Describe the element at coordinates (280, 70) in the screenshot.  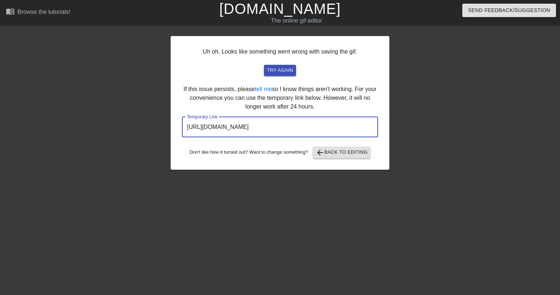
I see `span: try again` at that location.